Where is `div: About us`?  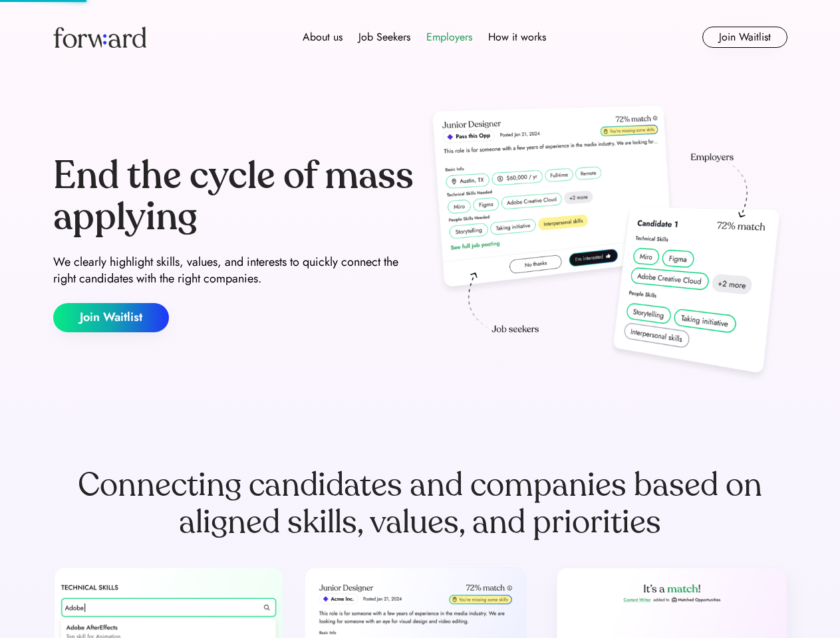
div: About us is located at coordinates (323, 37).